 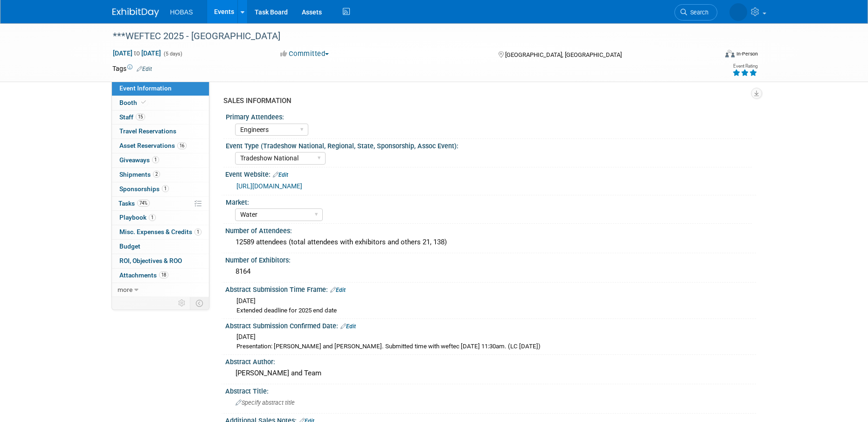 I want to click on span: to, so click(x=136, y=53).